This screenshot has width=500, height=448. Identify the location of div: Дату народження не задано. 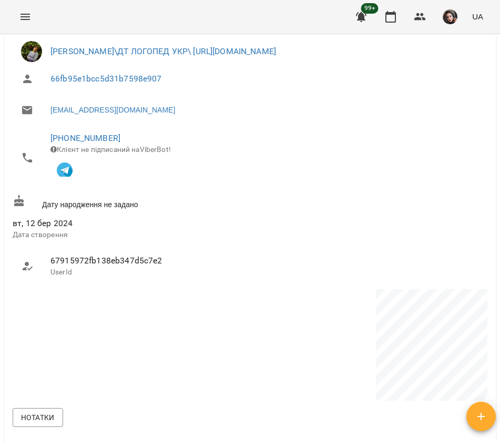
(250, 202).